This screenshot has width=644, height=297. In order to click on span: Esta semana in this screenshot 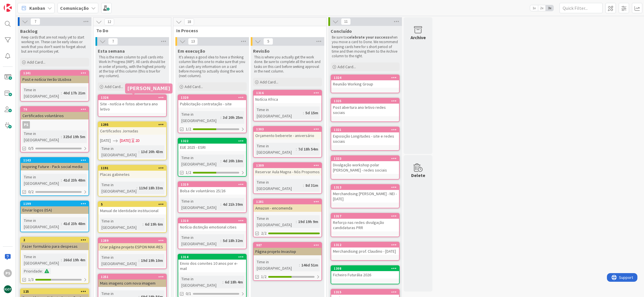, I will do `click(111, 51)`.